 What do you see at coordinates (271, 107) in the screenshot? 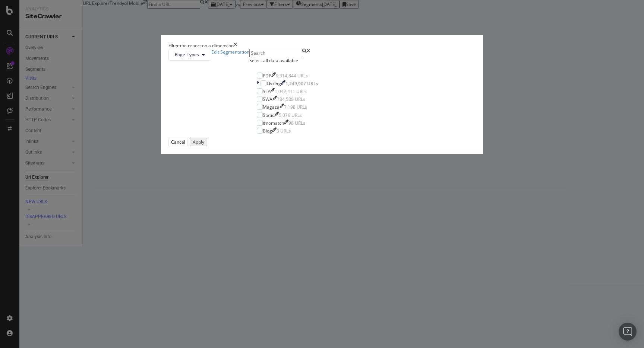
I see `div: Magaza` at bounding box center [271, 107].